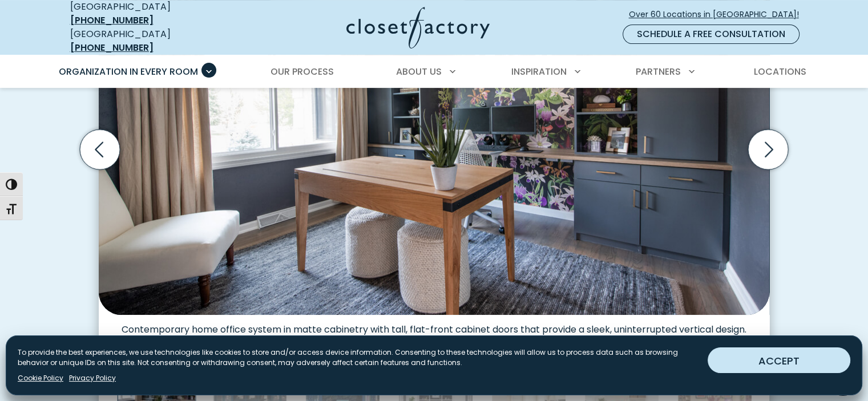 The width and height of the screenshot is (868, 401). Describe the element at coordinates (129, 72) in the screenshot. I see `span: Organization in Every Room` at that location.